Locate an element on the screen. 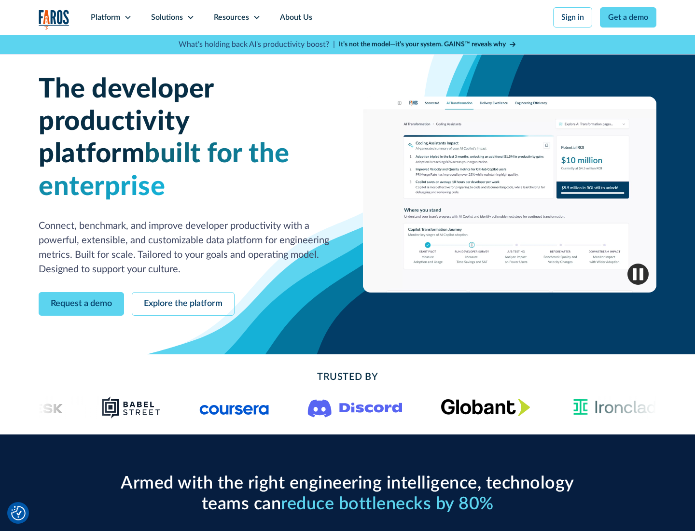 This screenshot has width=695, height=531. button: Pause video is located at coordinates (638, 274).